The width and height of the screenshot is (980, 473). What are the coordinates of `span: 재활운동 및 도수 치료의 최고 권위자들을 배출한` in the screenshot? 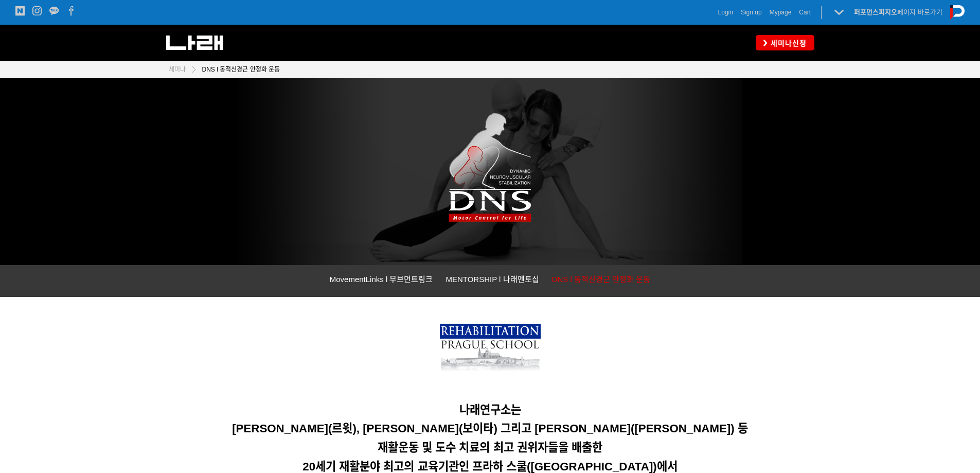 It's located at (490, 448).